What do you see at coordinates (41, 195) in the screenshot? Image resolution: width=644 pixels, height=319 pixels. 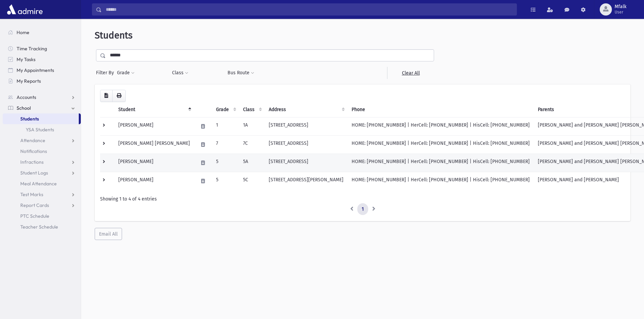 I see `a: Test Marks` at bounding box center [41, 195].